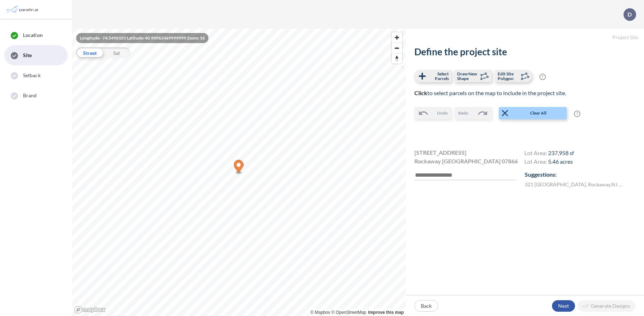 The height and width of the screenshot is (316, 644). Describe the element at coordinates (32, 75) in the screenshot. I see `span: Setback` at that location.